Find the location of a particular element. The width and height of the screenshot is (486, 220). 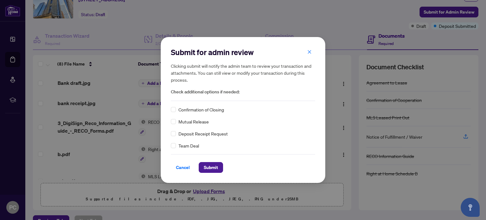

span: Submit is located at coordinates (211, 167).